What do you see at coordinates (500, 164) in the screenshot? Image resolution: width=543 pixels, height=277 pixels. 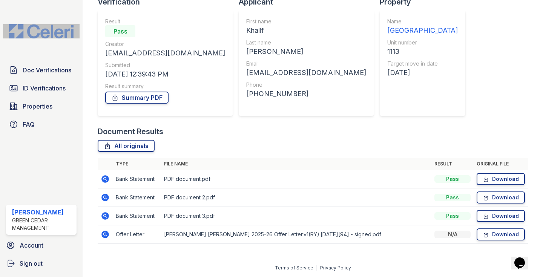 I see `th: Original file` at bounding box center [500, 164].